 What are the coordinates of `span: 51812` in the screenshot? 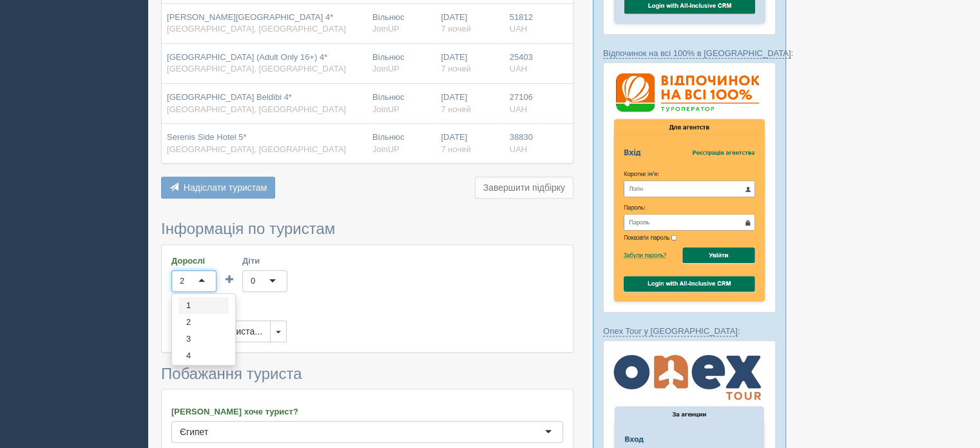 It's located at (521, 17).